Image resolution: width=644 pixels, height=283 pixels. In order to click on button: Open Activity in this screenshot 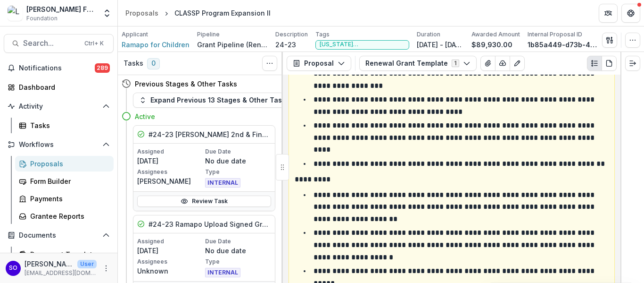, I will do `click(59, 106)`.